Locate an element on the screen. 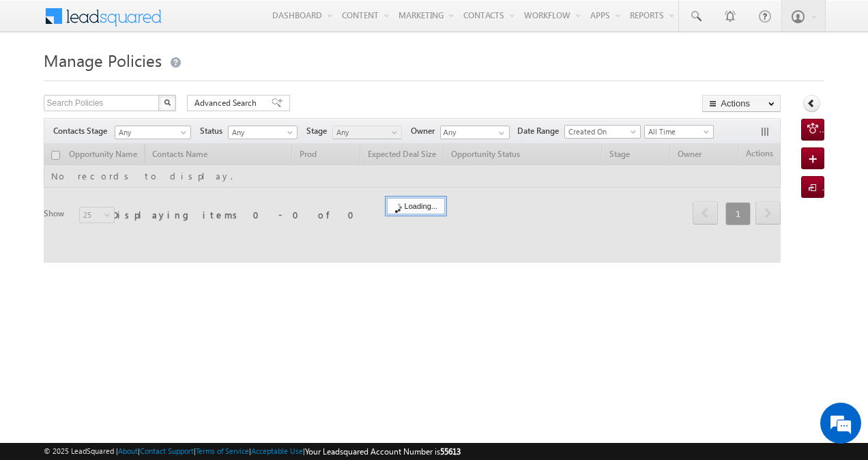 This screenshot has width=868, height=460. span: Status is located at coordinates (214, 131).